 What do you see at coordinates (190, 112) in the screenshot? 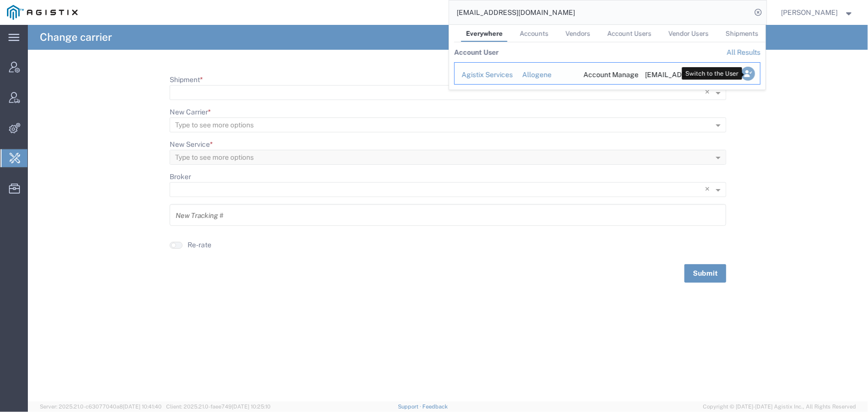
I see `label: New Carrier` at bounding box center [190, 112].